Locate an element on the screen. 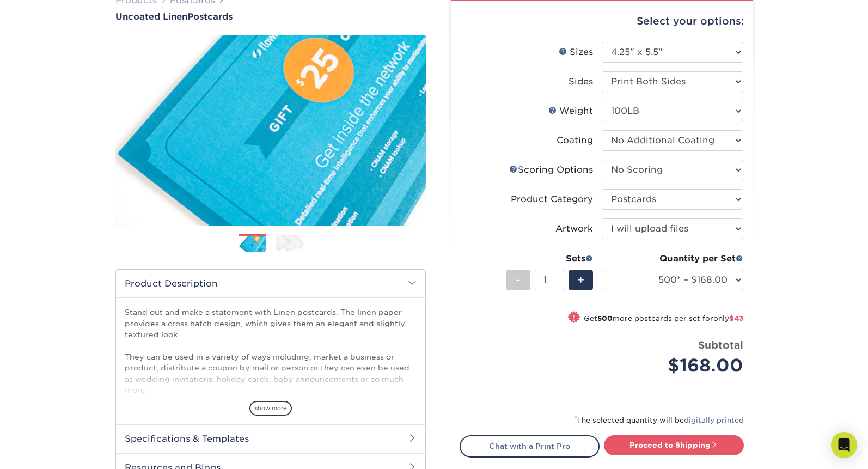  div: Quantity per Set is located at coordinates (672, 259).